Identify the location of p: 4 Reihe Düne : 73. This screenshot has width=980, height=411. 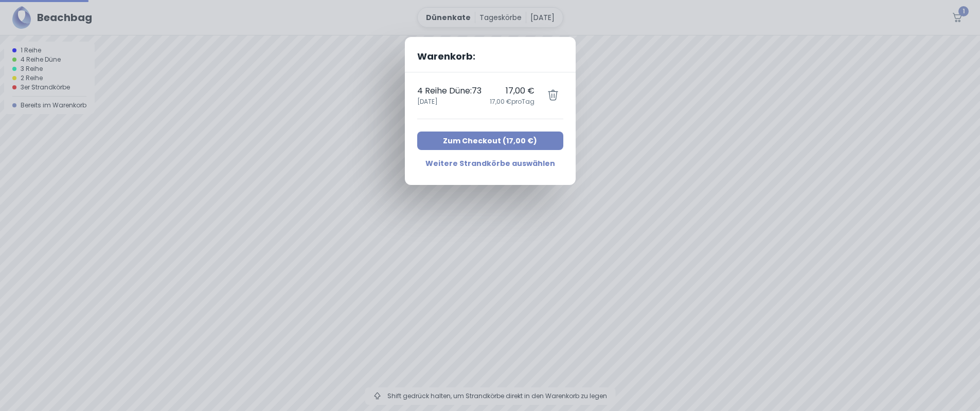
(449, 91).